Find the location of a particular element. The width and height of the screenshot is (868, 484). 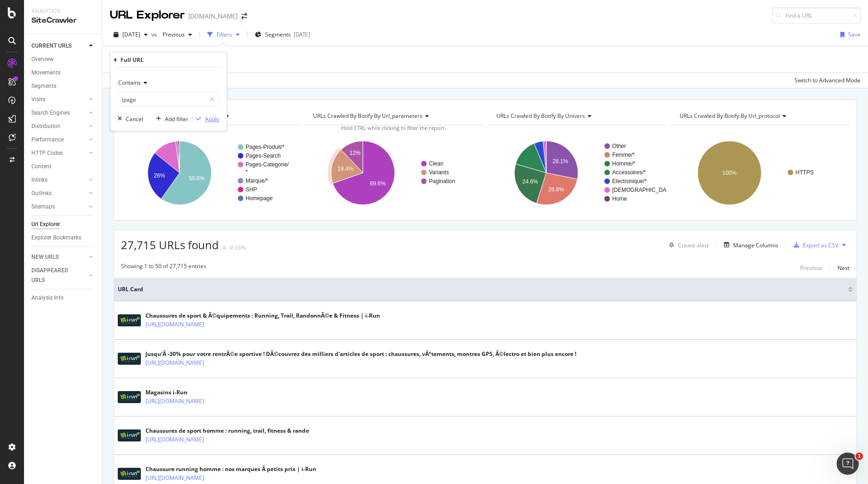

text: 28.1% is located at coordinates (560, 162).